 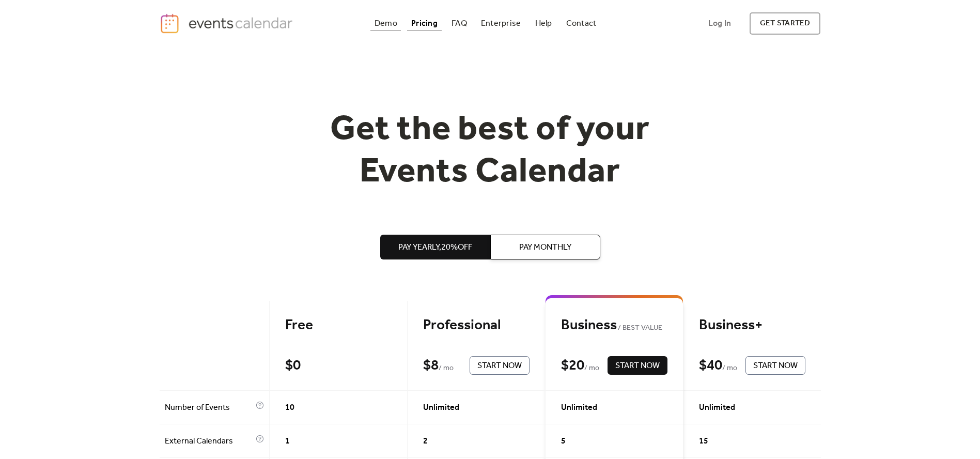 I want to click on div: Professional, so click(x=476, y=325).